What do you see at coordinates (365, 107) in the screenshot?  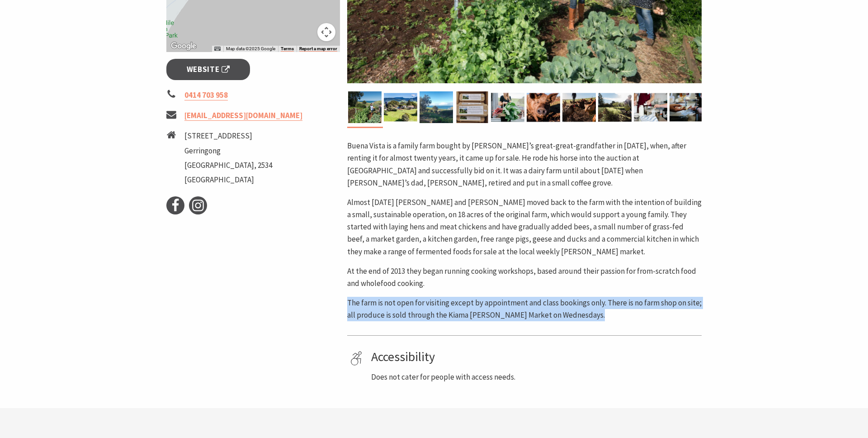 I see `img: Buena Vista Farm Gerringong` at bounding box center [365, 107].